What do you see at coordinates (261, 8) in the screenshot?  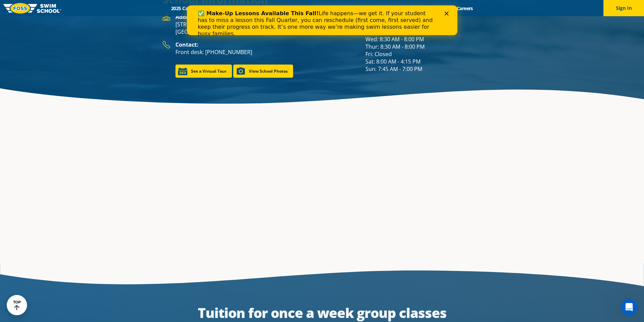 I see `div: Close` at bounding box center [261, 8].